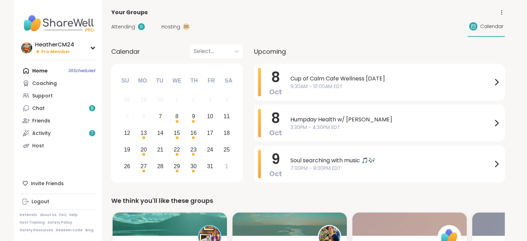 The width and height of the screenshot is (527, 241). I want to click on a: Support, so click(58, 96).